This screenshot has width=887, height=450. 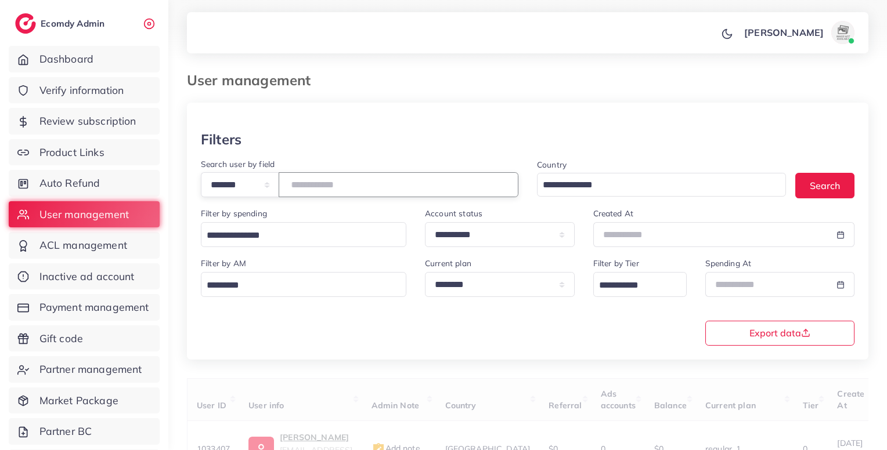 I want to click on label: Filter by spending, so click(x=234, y=214).